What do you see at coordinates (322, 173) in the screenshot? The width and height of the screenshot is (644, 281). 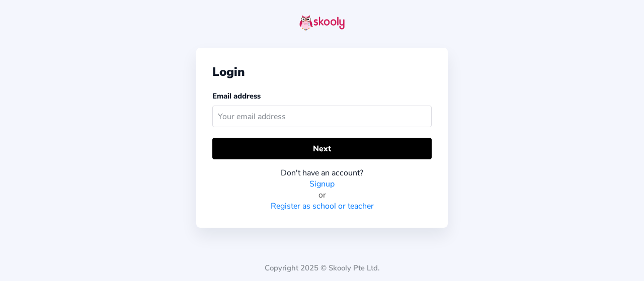 I see `div: Don't have an account?` at bounding box center [322, 173].